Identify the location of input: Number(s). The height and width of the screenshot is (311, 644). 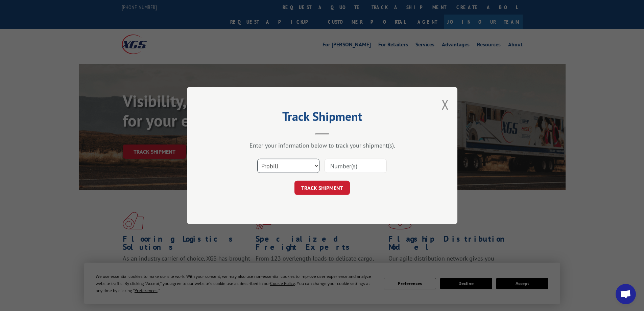
(355, 166).